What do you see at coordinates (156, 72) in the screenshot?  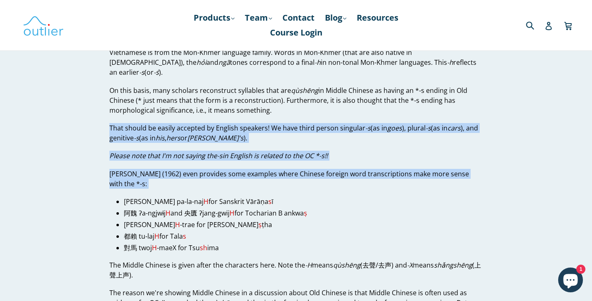 I see `em: -ś` at bounding box center [156, 72].